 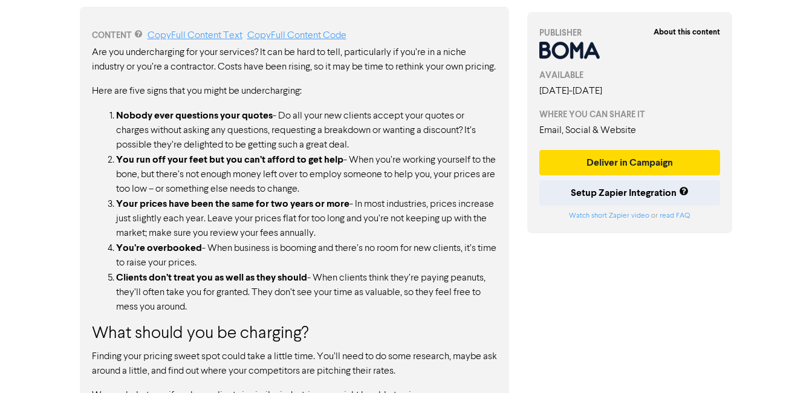 What do you see at coordinates (194, 115) in the screenshot?
I see `strong: Nobody ever questions your quotes` at bounding box center [194, 115].